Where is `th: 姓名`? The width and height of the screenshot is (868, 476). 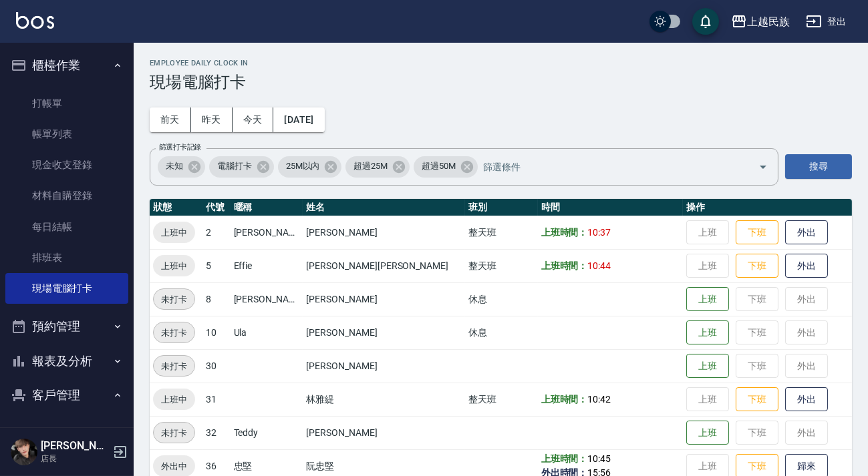
th: 姓名 is located at coordinates (383, 207).